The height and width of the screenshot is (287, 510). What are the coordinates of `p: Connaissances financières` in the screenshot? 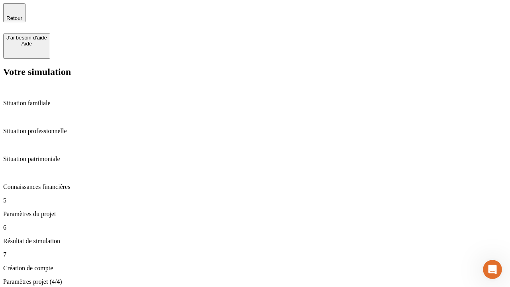 It's located at (255, 187).